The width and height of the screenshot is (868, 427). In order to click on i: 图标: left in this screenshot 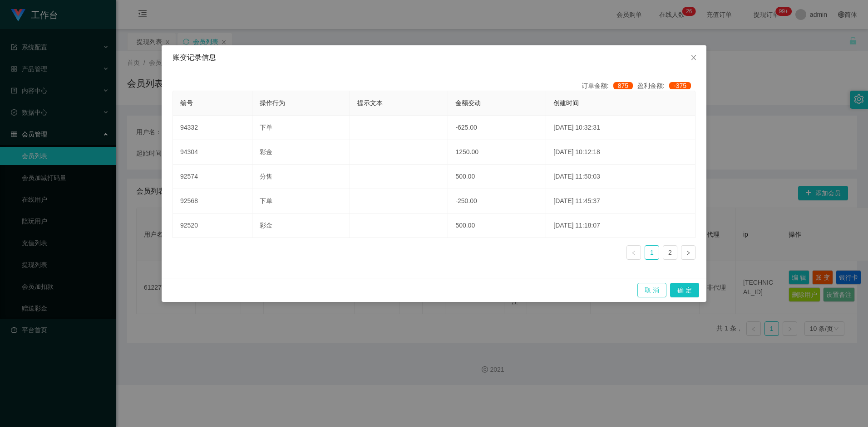, I will do `click(634, 253)`.